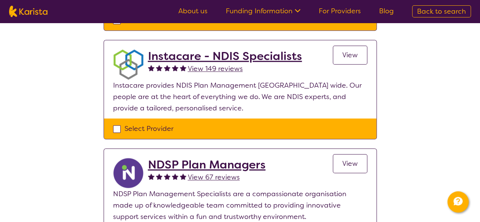 The width and height of the screenshot is (480, 222). What do you see at coordinates (193, 11) in the screenshot?
I see `a: About us` at bounding box center [193, 11].